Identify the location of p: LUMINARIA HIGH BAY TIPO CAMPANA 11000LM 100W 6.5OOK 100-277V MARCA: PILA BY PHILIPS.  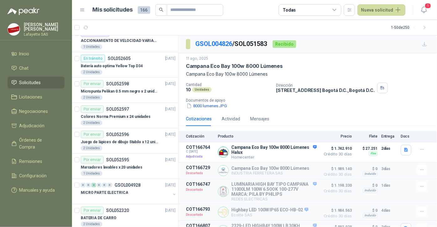
(274, 189).